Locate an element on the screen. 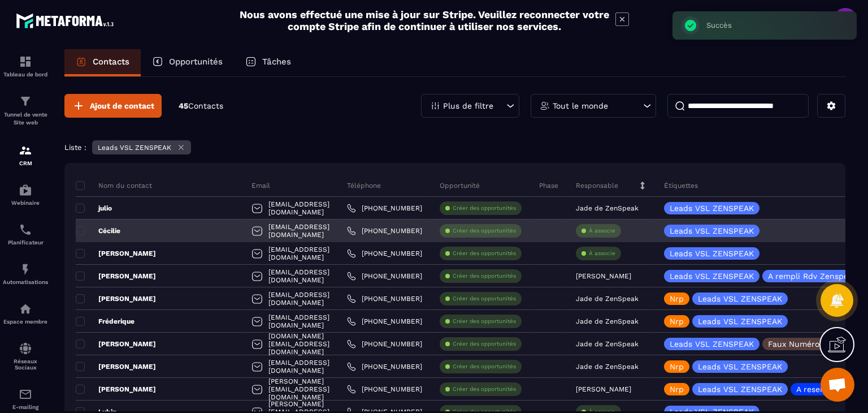  a: automationsautomationsEspace membre is located at coordinates (25, 314).